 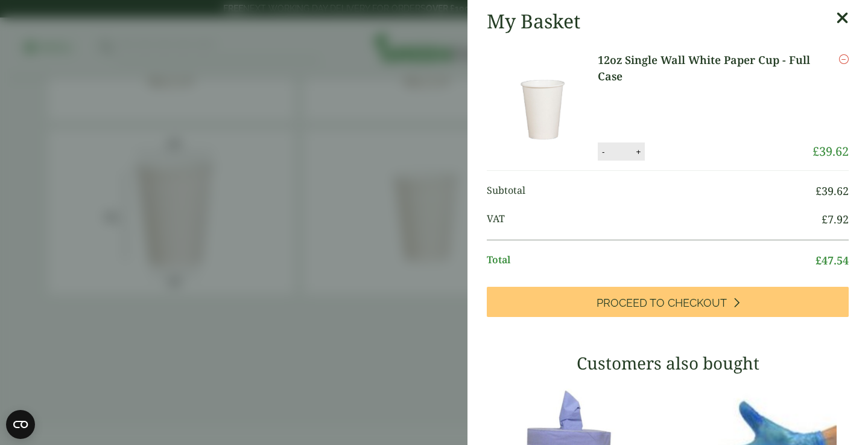 I want to click on a: 12oz Single Wall White Paper Cup - Full Case, so click(x=705, y=68).